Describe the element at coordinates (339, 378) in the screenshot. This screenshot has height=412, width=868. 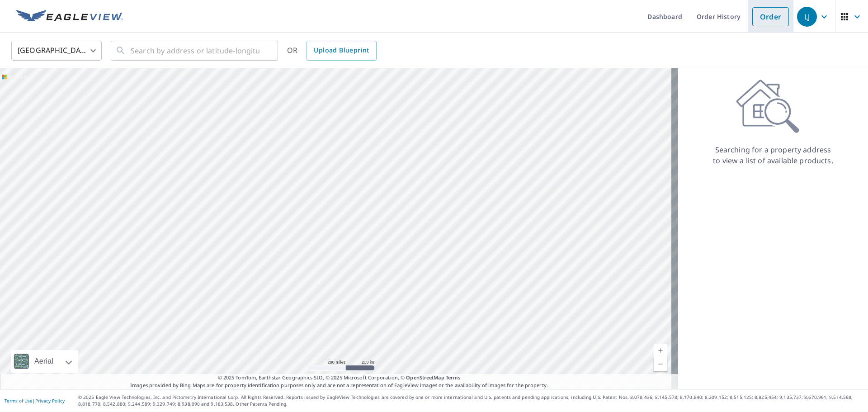
I see `span: © 2025 TomTom, Earthstar Geographics SIO, © 2025 Microsoft Corporation, ©` at that location.